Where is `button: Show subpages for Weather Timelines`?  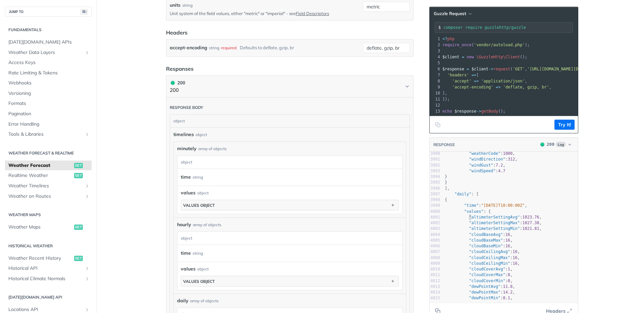
button: Show subpages for Weather Timelines is located at coordinates (87, 186).